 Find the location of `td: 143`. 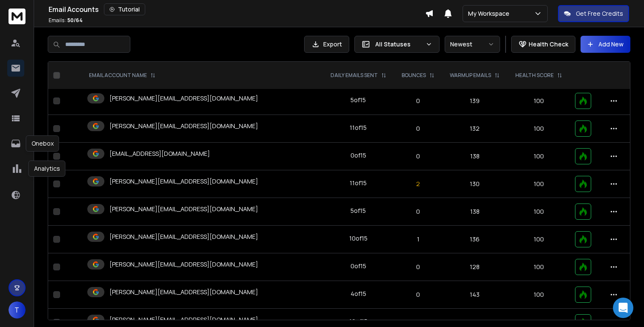

td: 143 is located at coordinates (475, 295).